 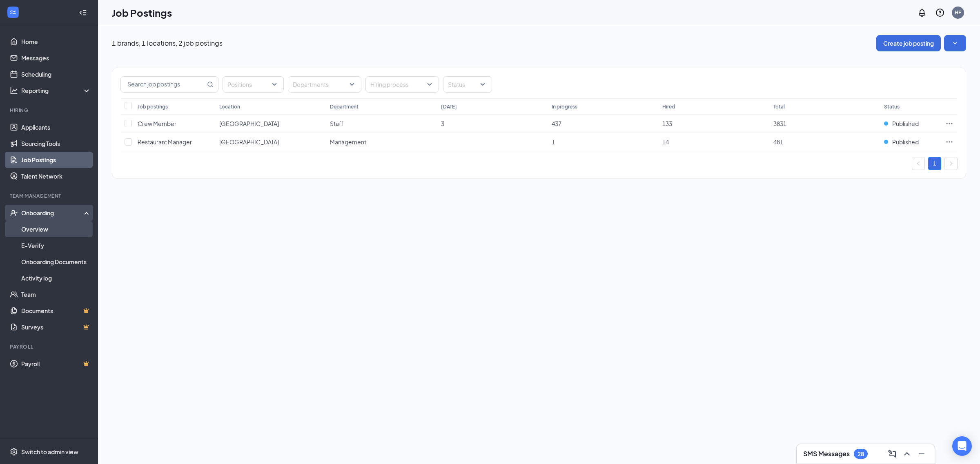 What do you see at coordinates (157, 124) in the screenshot?
I see `span: Crew Member` at bounding box center [157, 124].